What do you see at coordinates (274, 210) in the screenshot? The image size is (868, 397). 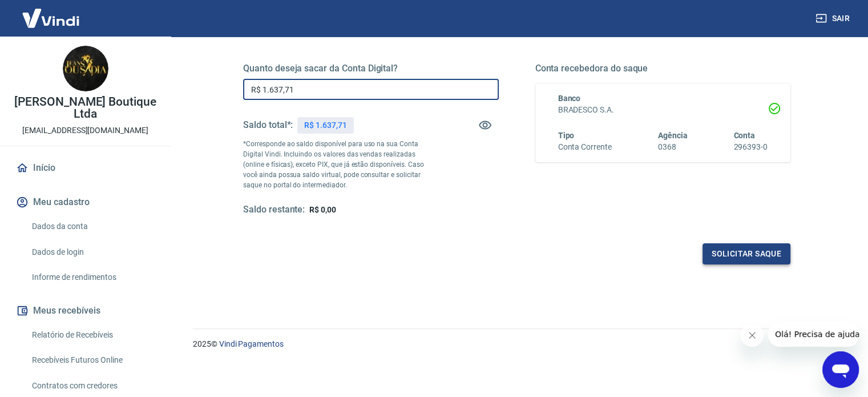 I see `h5: Saldo restante:` at bounding box center [274, 210].